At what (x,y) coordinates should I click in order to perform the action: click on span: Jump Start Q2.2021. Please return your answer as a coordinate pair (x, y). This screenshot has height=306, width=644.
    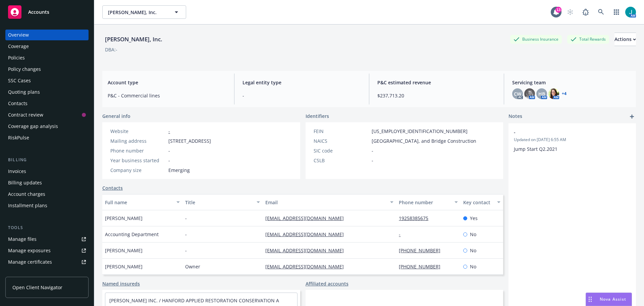
    Looking at the image, I should click on (536, 149).